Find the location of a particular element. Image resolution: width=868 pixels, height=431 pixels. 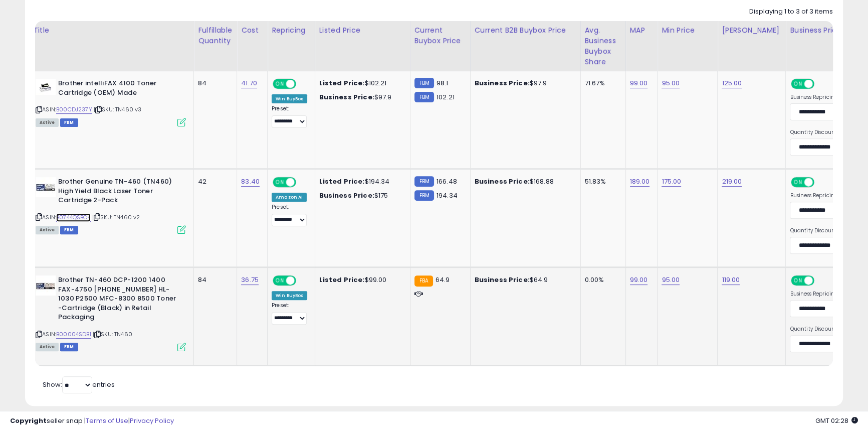

div: Fulfillable Quantity is located at coordinates (215, 36).